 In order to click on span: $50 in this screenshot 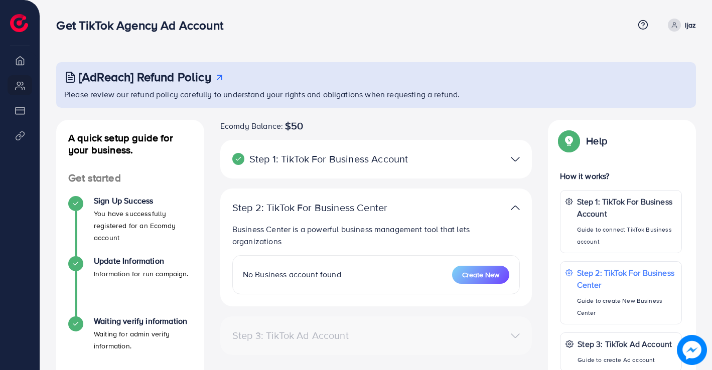, I will do `click(294, 126)`.